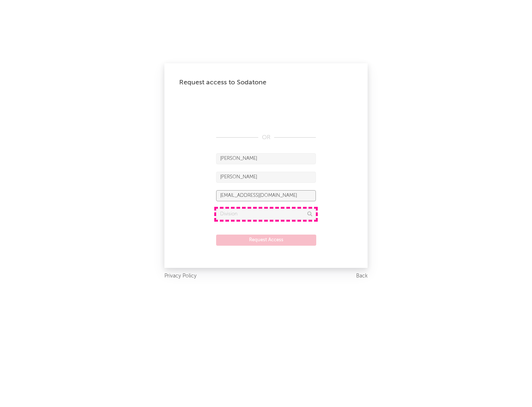 The width and height of the screenshot is (532, 407). I want to click on div: Request access to Sodatone, so click(266, 83).